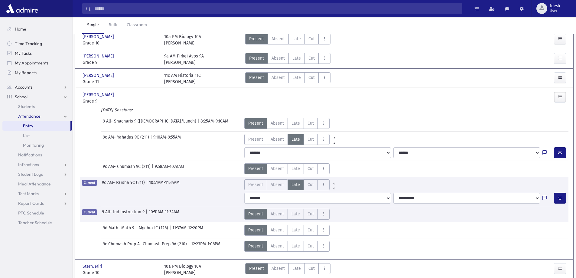 The width and height of the screenshot is (576, 278). What do you see at coordinates (124, 214) in the screenshot?
I see `span: 9 All- Ind Instruction 9` at bounding box center [124, 214].